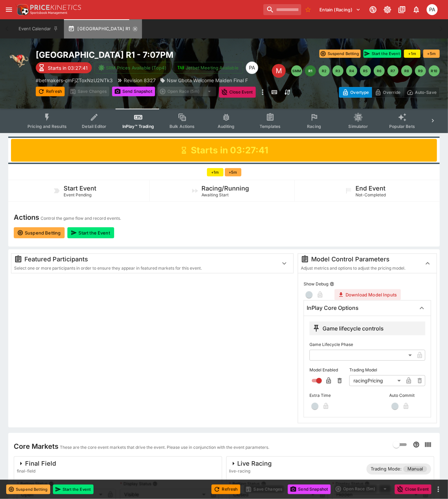 The image size is (448, 499). Describe the element at coordinates (204, 80) in the screenshot. I see `div: Nsw Gbota Welcome Maiden Final F` at that location.